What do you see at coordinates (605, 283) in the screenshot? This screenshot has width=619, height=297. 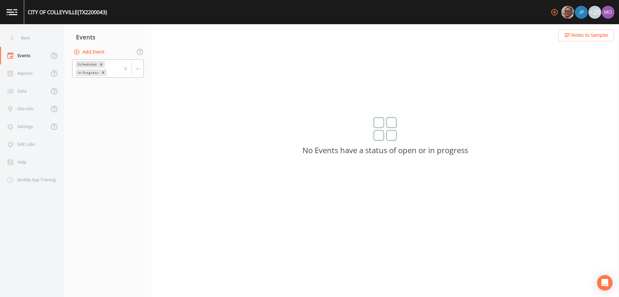 I see `div: Open Intercom Messenger` at bounding box center [605, 283].